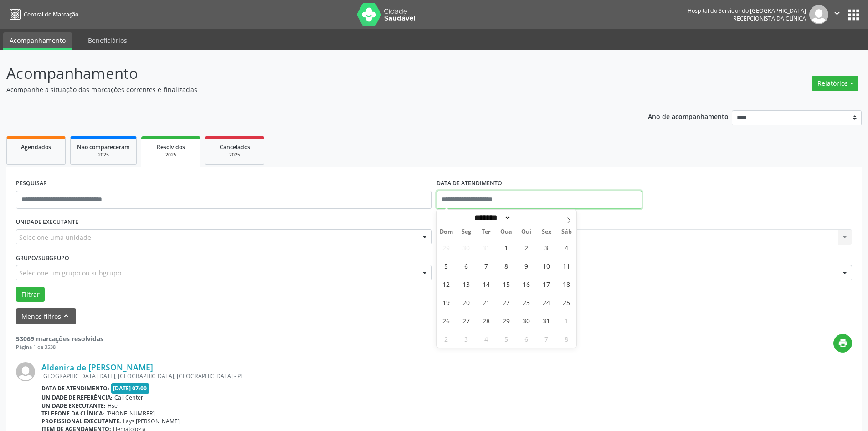 The height and width of the screenshot is (431, 868). What do you see at coordinates (466, 265) in the screenshot?
I see `span: Janeiro 6, 2025` at bounding box center [466, 265].